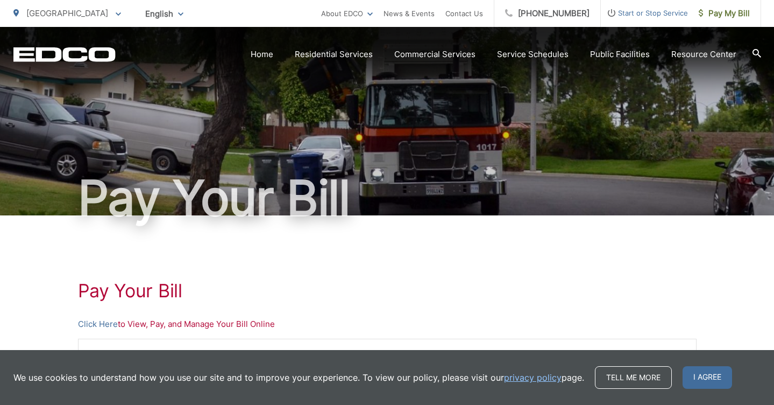 Image resolution: width=774 pixels, height=405 pixels. What do you see at coordinates (724, 13) in the screenshot?
I see `span: Pay My Bill` at bounding box center [724, 13].